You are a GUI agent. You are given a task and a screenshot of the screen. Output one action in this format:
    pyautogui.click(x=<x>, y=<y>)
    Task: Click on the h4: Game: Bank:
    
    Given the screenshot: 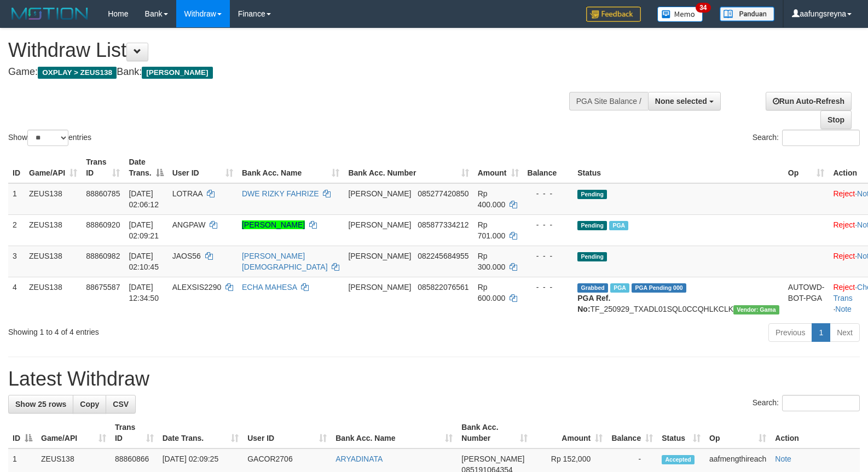 What is the action you would take?
    pyautogui.click(x=288, y=72)
    